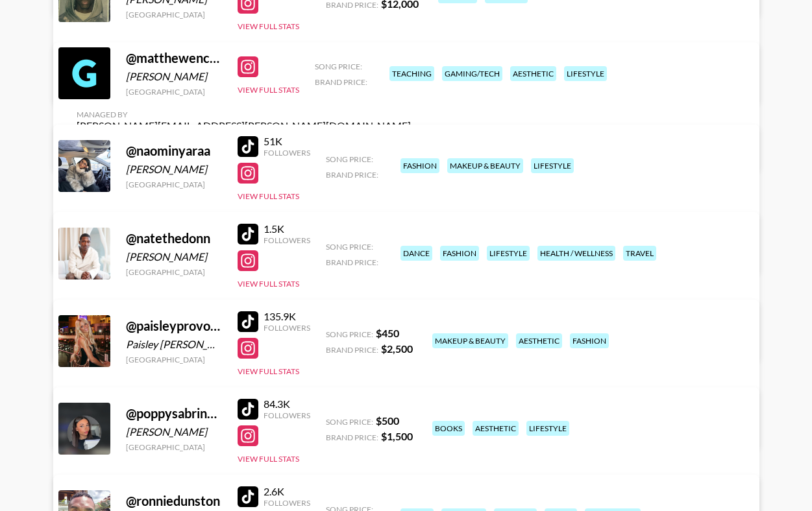 The width and height of the screenshot is (812, 511). What do you see at coordinates (174, 500) in the screenshot?
I see `div: @ ronniedunston` at bounding box center [174, 500].